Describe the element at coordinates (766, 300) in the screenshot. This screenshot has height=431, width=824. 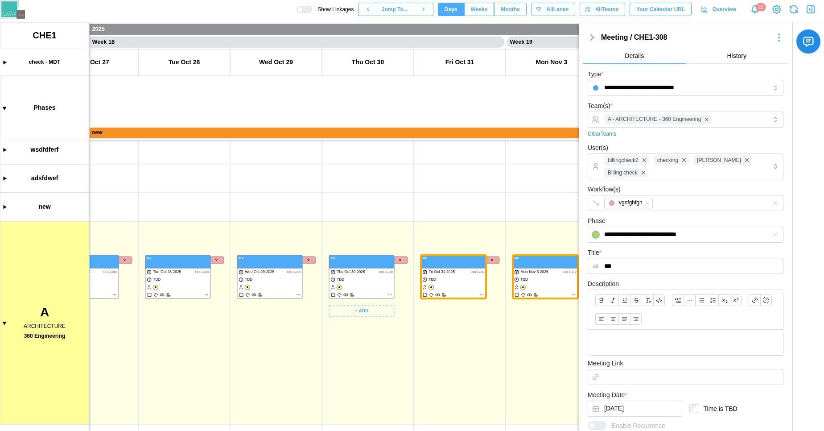
I see `button: Remove link` at that location.